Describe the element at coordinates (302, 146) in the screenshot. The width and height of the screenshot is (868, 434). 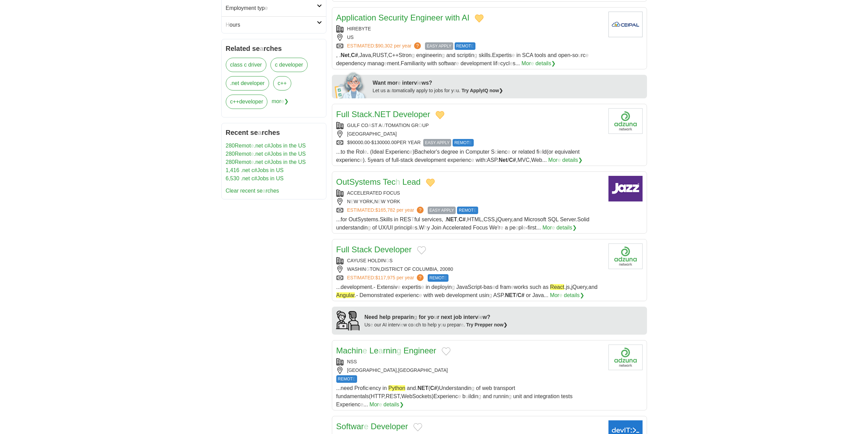
I see `readpronunciation-word: US` at that location.